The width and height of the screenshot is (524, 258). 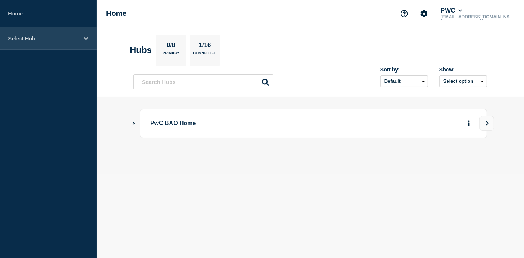 What do you see at coordinates (171, 46) in the screenshot?
I see `p: 0/8` at bounding box center [171, 46].